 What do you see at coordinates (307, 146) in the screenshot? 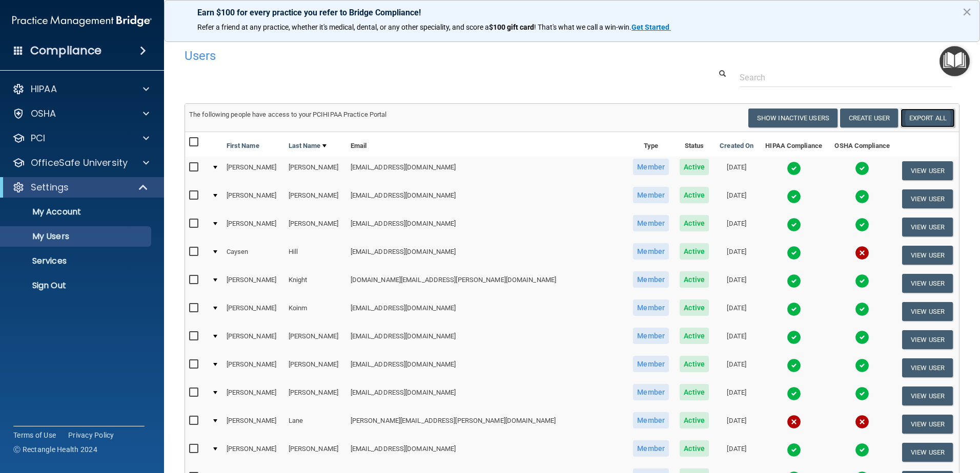
I see `a: Last Name` at bounding box center [307, 146].